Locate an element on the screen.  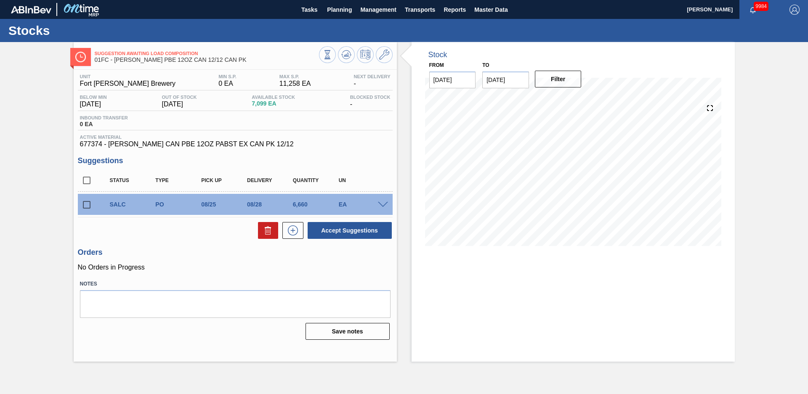
label: Notes is located at coordinates (235, 284).